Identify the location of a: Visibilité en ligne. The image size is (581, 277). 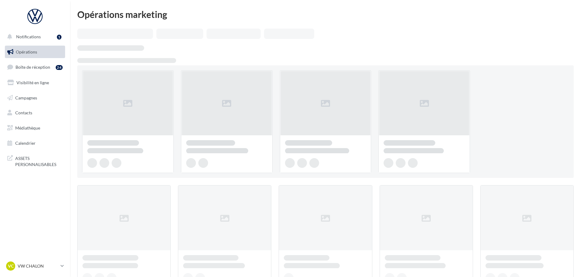
(35, 83).